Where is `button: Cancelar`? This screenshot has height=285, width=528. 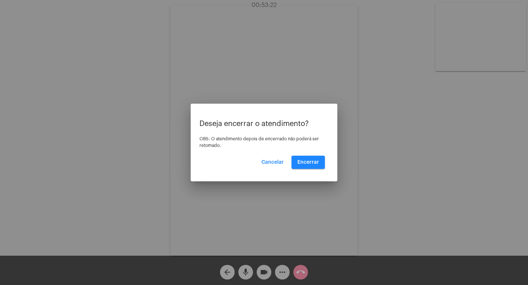 button: Cancelar is located at coordinates (272, 162).